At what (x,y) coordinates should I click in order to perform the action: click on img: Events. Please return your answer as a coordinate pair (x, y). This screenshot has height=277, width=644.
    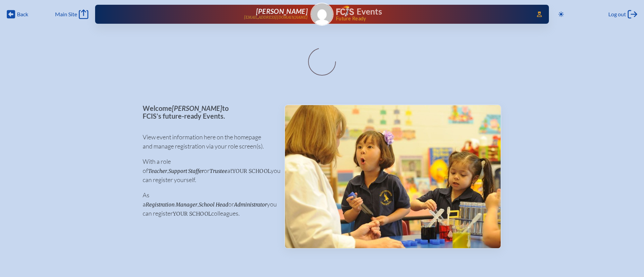
    Looking at the image, I should click on (393, 177).